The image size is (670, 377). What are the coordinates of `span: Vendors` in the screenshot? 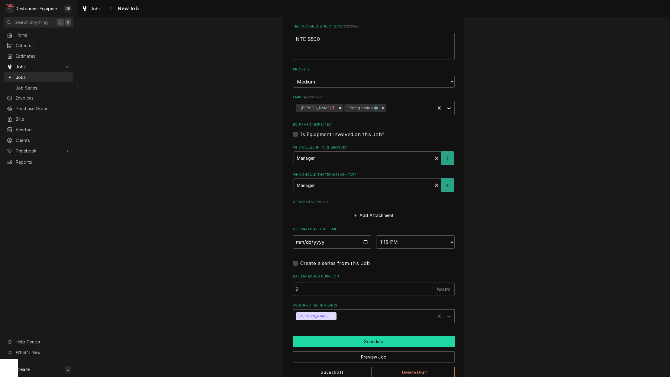 It's located at (43, 129).